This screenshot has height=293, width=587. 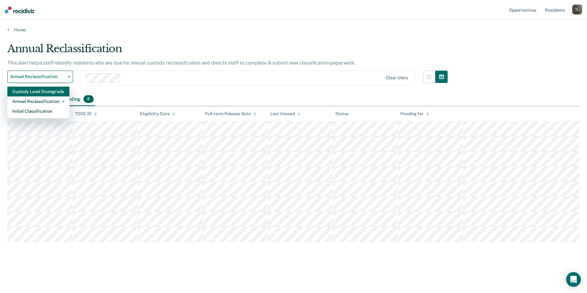 I want to click on span: Annual Reclassification, so click(x=38, y=76).